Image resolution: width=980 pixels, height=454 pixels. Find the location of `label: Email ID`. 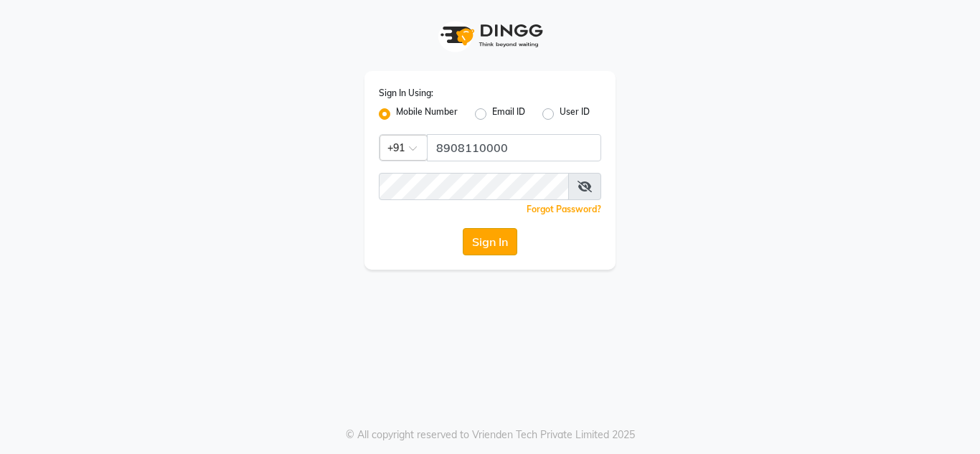

label: Email ID is located at coordinates (509, 114).